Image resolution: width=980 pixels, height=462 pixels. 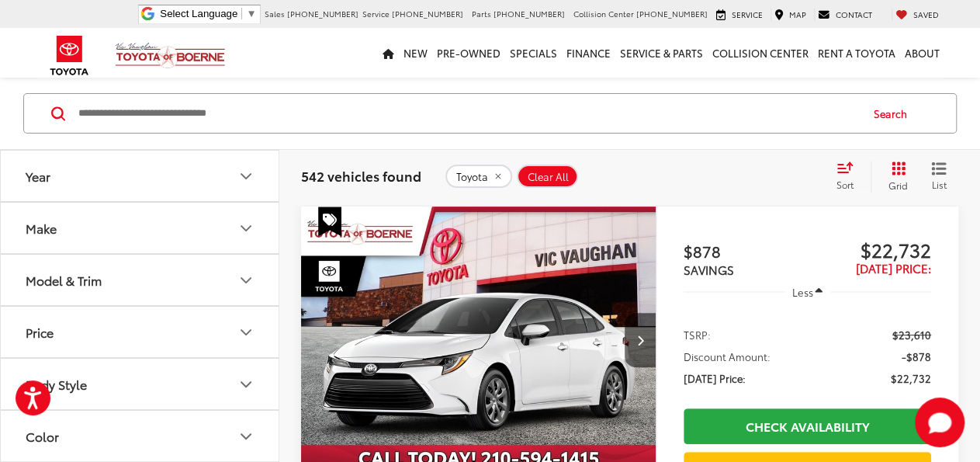 I want to click on button: Less, so click(x=808, y=292).